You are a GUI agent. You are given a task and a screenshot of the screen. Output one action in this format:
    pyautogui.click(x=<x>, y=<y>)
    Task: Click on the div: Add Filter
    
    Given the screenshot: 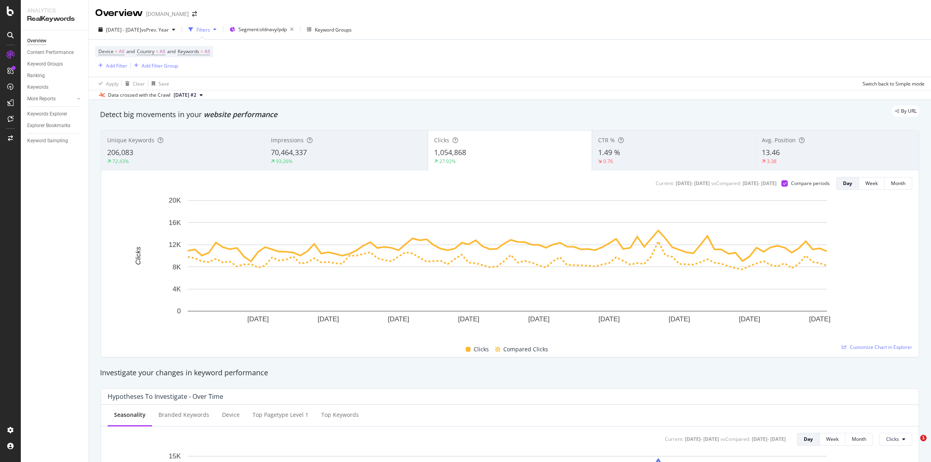 What is the action you would take?
    pyautogui.click(x=116, y=66)
    